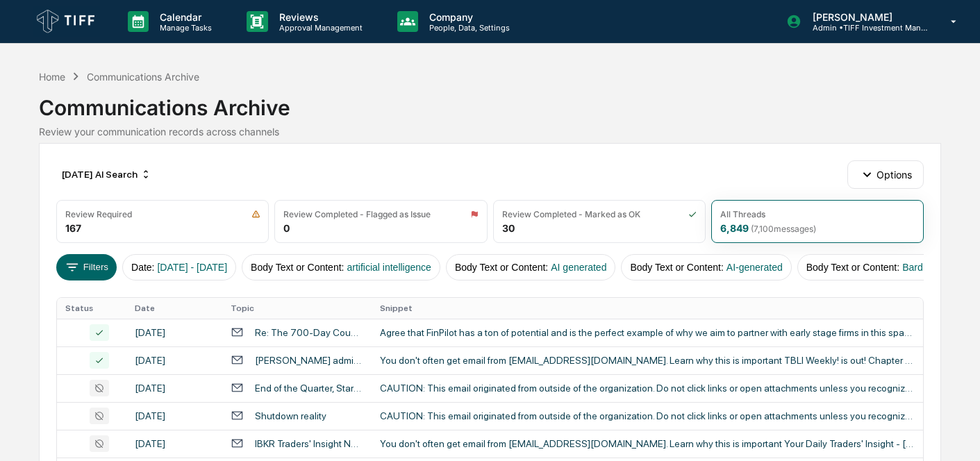 The image size is (980, 461). I want to click on button: Body Text or Content:artificial intelligence, so click(341, 267).